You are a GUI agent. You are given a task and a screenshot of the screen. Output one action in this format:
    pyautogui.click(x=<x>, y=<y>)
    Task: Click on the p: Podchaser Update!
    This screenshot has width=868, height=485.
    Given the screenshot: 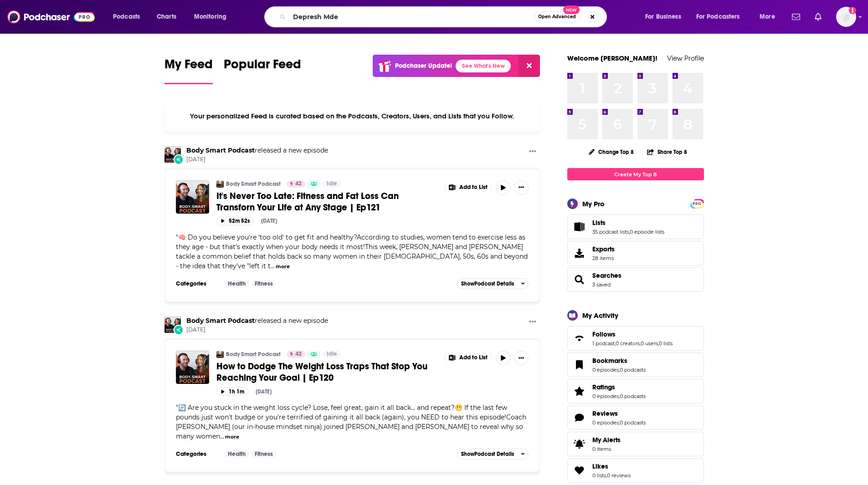 What is the action you would take?
    pyautogui.click(x=424, y=65)
    